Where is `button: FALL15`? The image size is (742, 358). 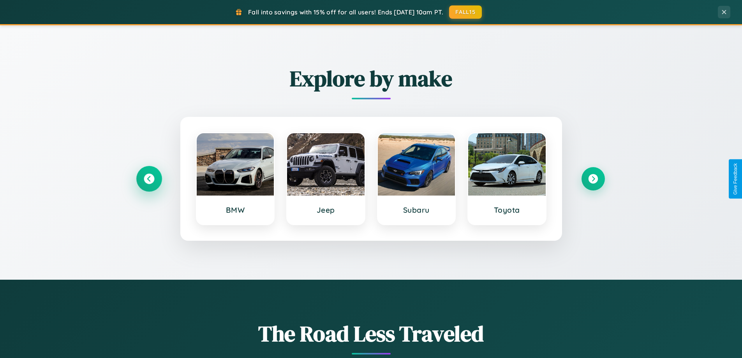
button: FALL15 is located at coordinates (465, 12).